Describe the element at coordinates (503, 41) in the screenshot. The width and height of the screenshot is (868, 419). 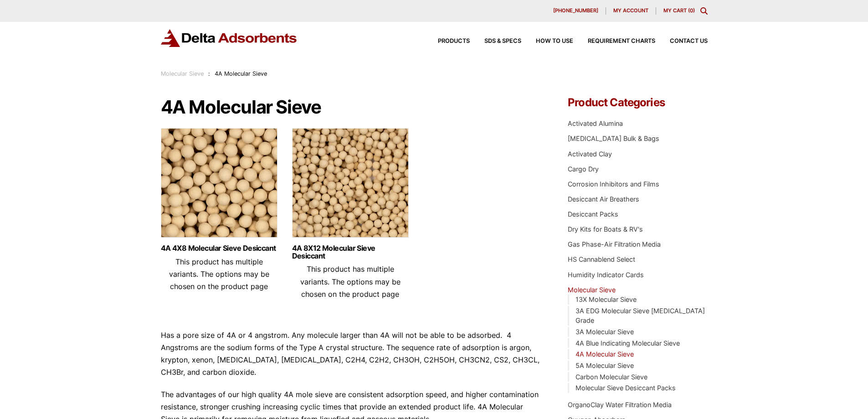
I see `span: SDS & SPECS` at that location.